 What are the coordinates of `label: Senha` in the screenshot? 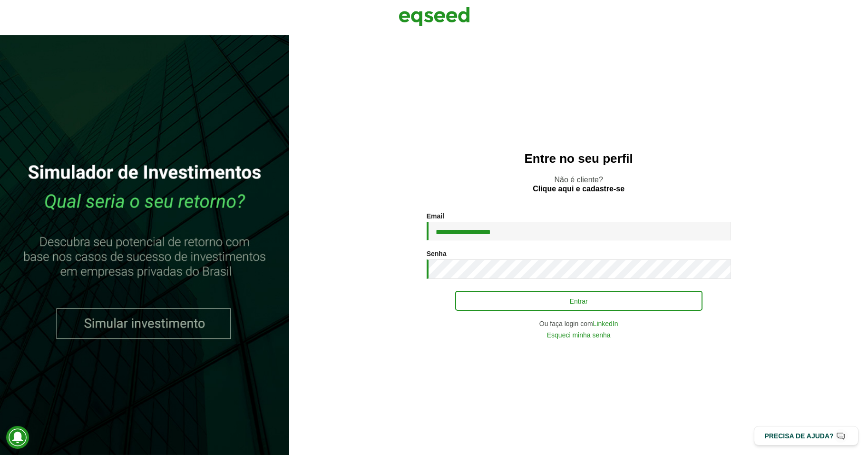 It's located at (436, 254).